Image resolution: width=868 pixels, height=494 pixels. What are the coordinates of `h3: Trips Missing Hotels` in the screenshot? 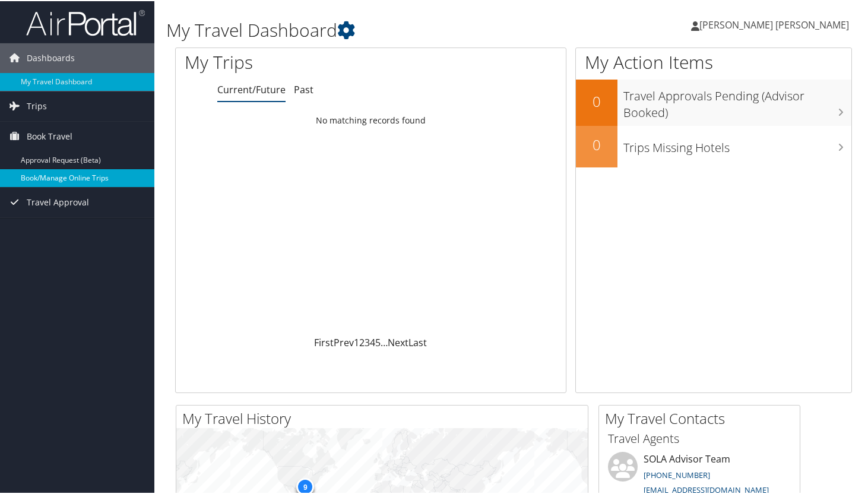 It's located at (738, 143).